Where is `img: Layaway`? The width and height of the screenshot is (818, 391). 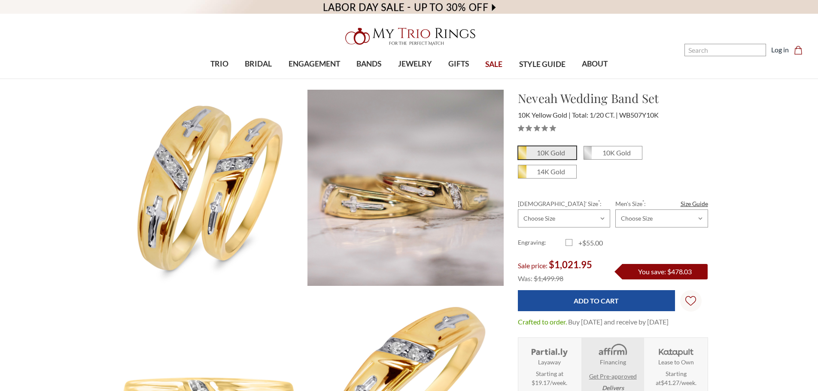 img: Layaway is located at coordinates (549, 351).